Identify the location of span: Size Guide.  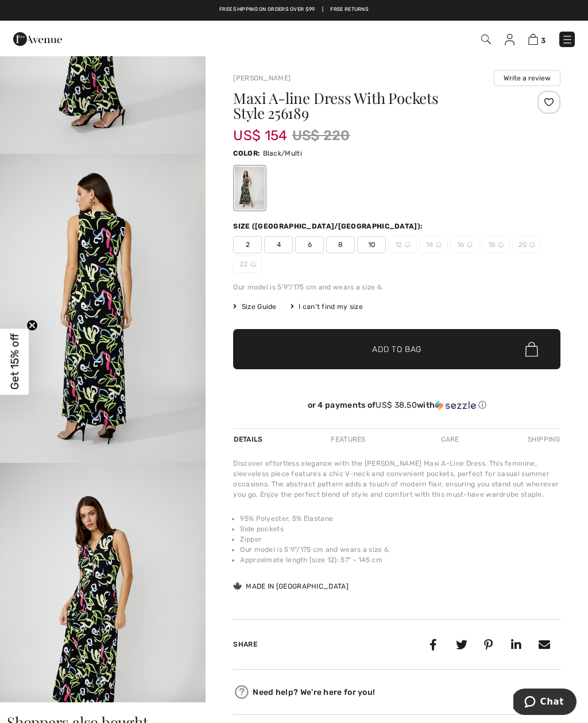
(254, 307).